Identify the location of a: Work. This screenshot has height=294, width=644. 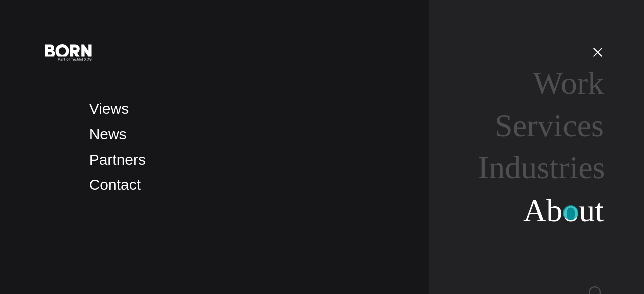
(568, 83).